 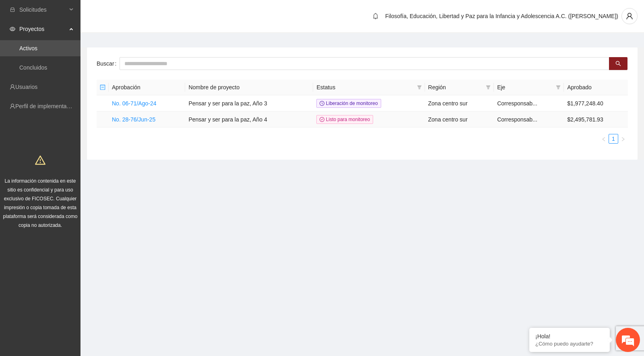 What do you see at coordinates (455, 87) in the screenshot?
I see `span: Región` at bounding box center [455, 87].